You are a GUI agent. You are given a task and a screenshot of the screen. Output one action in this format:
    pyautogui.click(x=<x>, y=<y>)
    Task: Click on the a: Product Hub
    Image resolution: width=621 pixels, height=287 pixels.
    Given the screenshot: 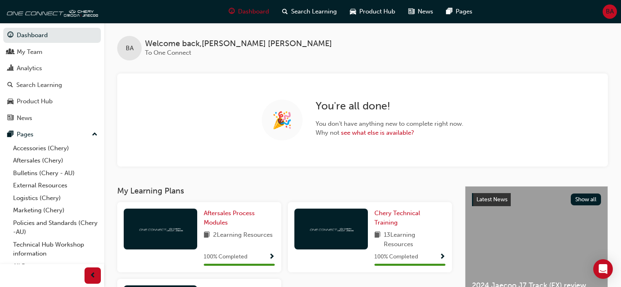 What is the action you would take?
    pyautogui.click(x=52, y=101)
    